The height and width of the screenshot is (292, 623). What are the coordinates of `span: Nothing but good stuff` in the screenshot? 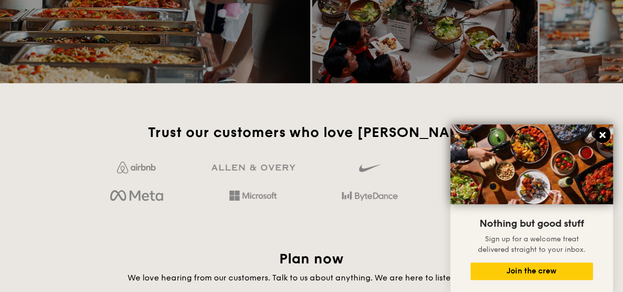 It's located at (532, 224).